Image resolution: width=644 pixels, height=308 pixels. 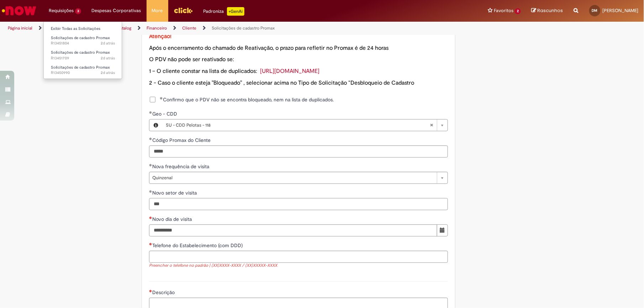 What do you see at coordinates (166, 114) in the screenshot?
I see `span: Geo - CDD` at bounding box center [166, 114].